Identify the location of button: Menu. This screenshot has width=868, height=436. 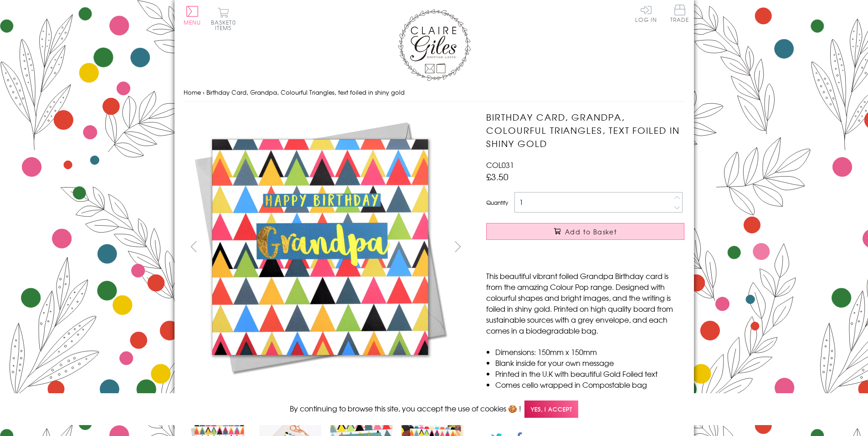
(192, 15).